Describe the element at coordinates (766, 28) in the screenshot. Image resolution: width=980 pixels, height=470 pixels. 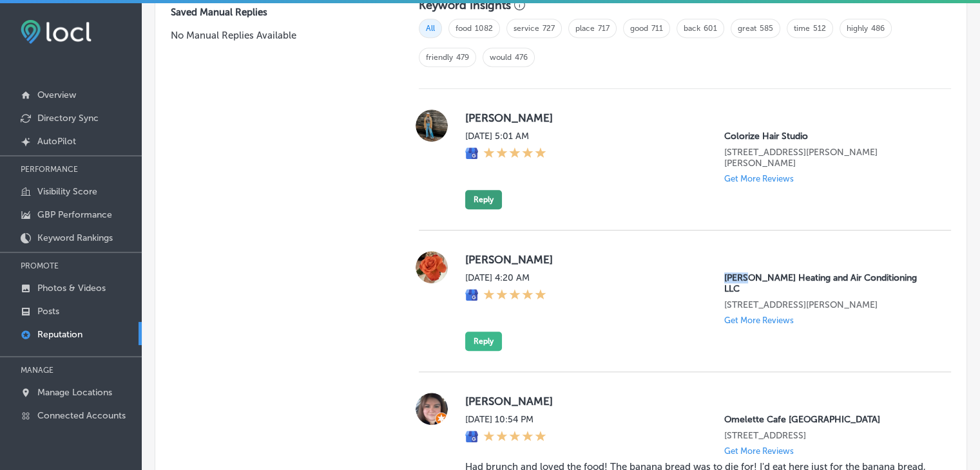
I see `a: 585` at that location.